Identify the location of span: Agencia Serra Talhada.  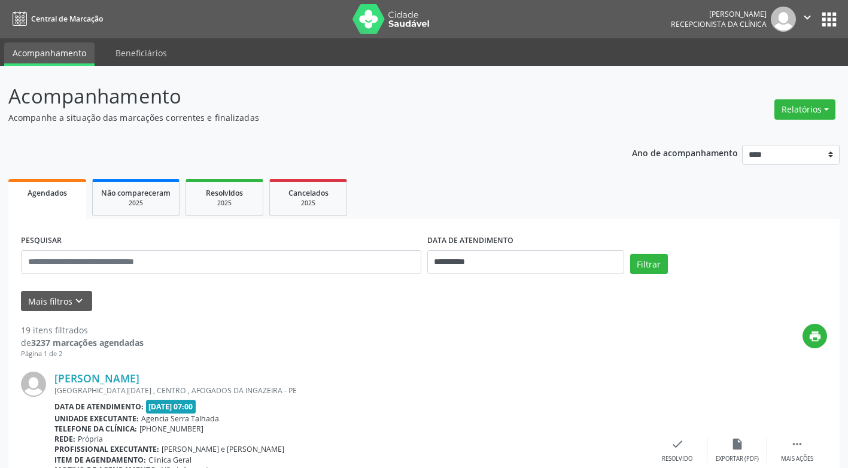
(180, 418).